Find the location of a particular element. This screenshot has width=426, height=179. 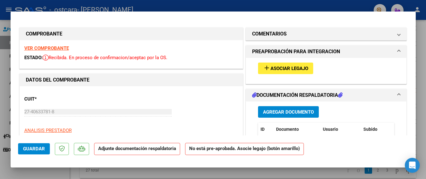

strong: COMPROBANTE is located at coordinates (44, 34).